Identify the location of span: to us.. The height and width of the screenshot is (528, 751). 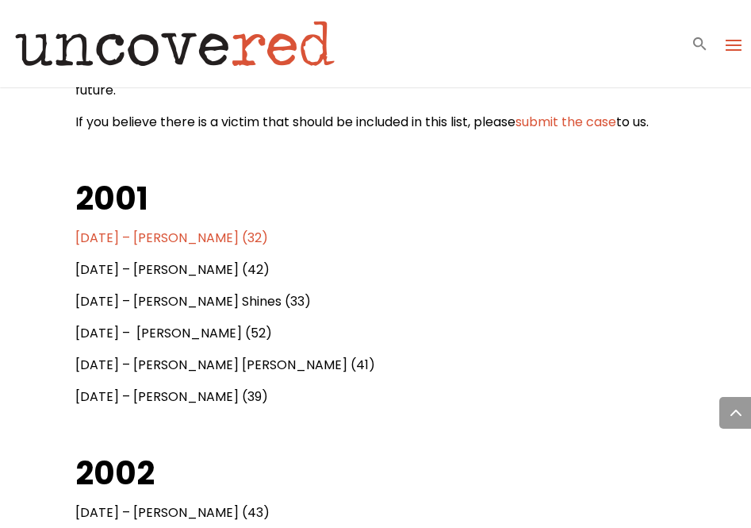
(632, 121).